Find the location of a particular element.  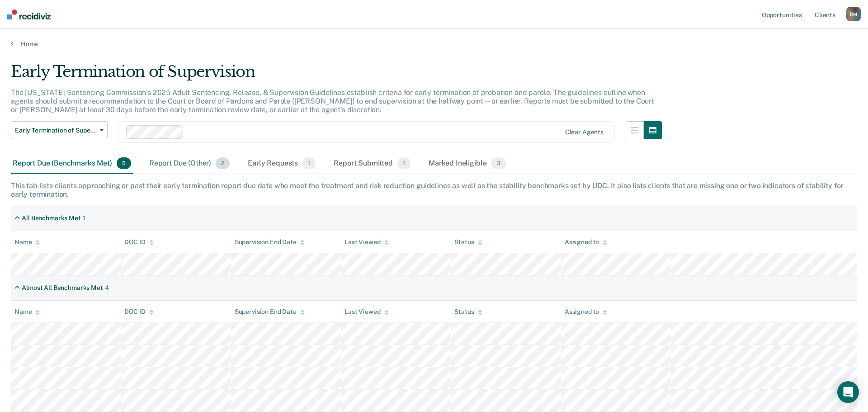

div: All Benchmarks Met1 is located at coordinates (49, 218).